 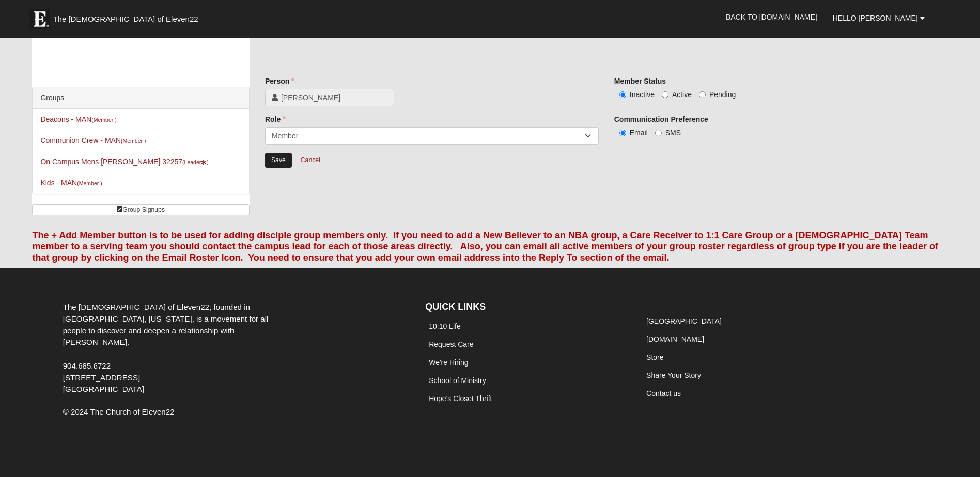 What do you see at coordinates (140, 98) in the screenshot?
I see `div: Groups` at bounding box center [140, 98].